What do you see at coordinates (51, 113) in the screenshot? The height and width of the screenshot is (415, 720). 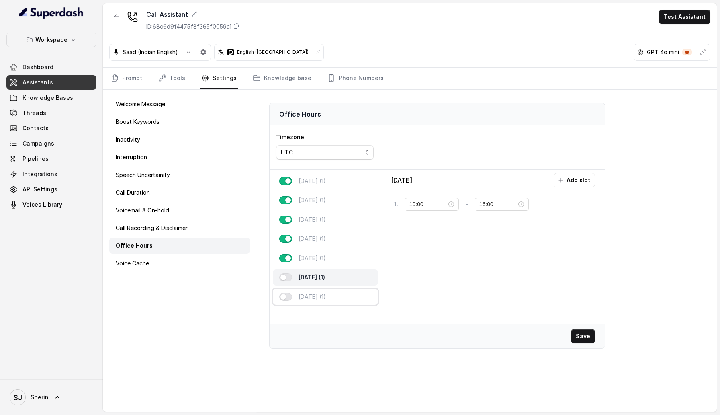 I see `a: Threads` at bounding box center [51, 113].